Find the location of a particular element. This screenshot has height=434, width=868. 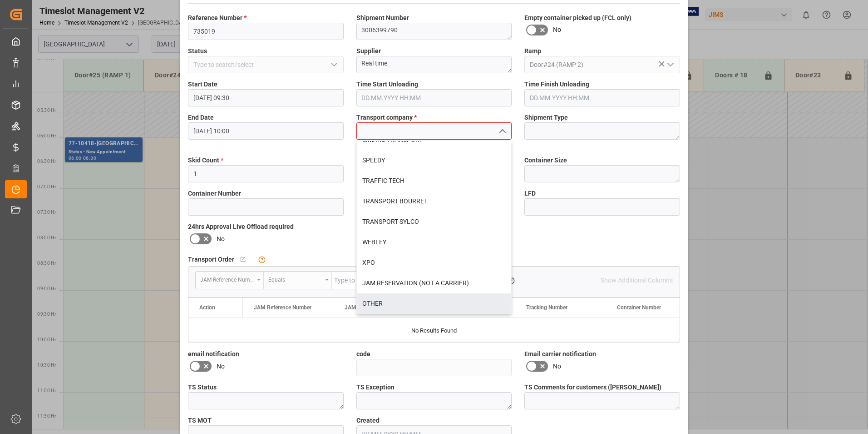

span: TS MOT is located at coordinates (200, 420).